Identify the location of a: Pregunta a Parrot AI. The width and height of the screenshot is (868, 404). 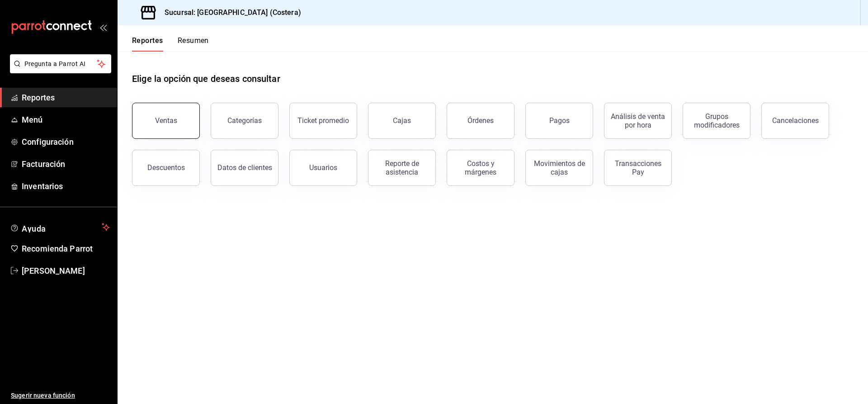
(59, 70).